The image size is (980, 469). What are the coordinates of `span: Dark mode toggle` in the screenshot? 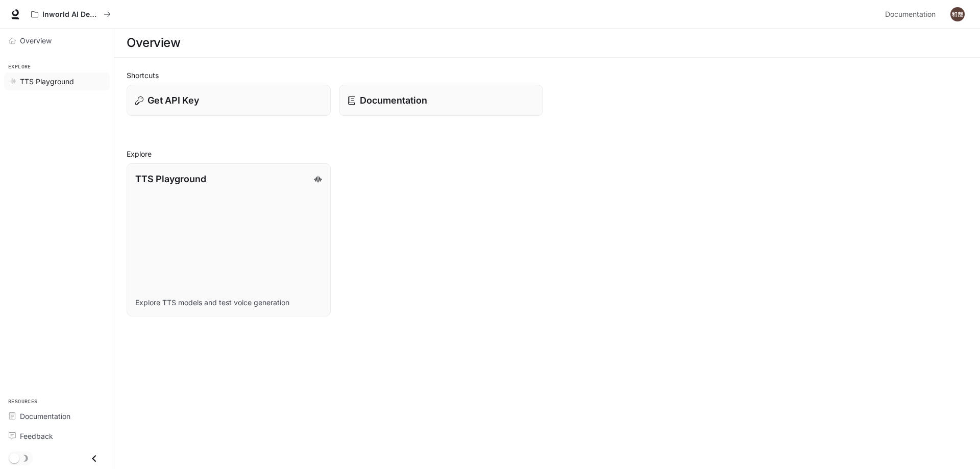 It's located at (14, 458).